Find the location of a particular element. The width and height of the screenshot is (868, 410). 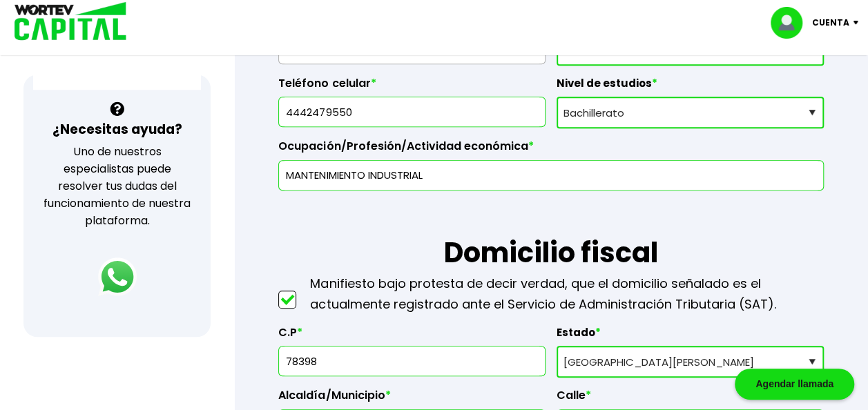

img: logos_whatsapp-icon.242b2217.svg is located at coordinates (117, 277).